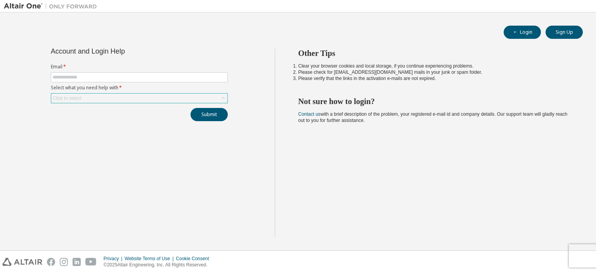 The height and width of the screenshot is (273, 596). What do you see at coordinates (434, 53) in the screenshot?
I see `h2: Other Tips` at bounding box center [434, 53].